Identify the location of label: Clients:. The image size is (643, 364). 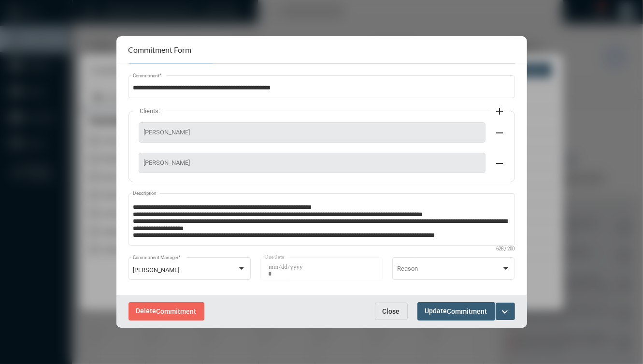
(150, 111).